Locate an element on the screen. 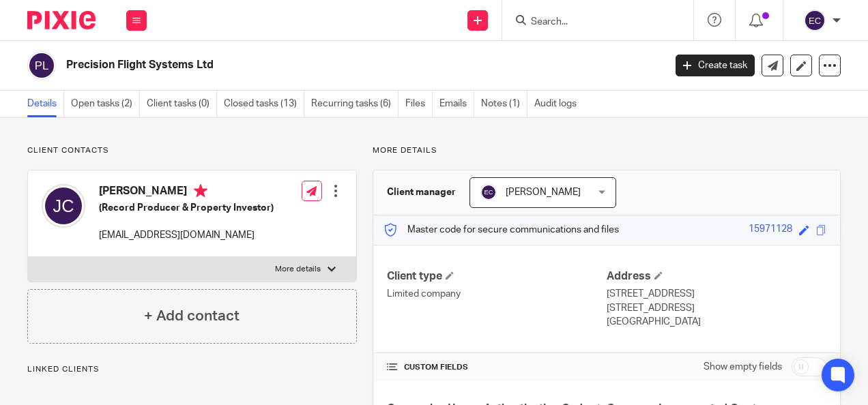 The image size is (868, 405). p: Master code for secure communications and files is located at coordinates (501, 230).